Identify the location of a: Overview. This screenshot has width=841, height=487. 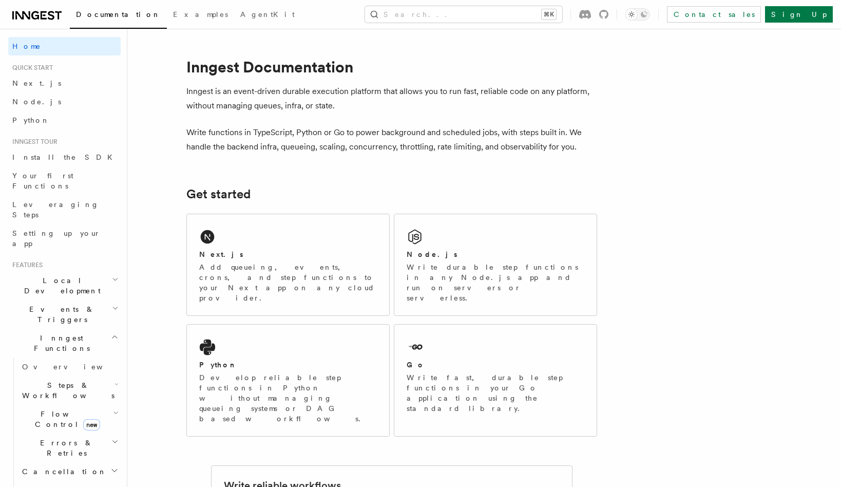
(69, 367).